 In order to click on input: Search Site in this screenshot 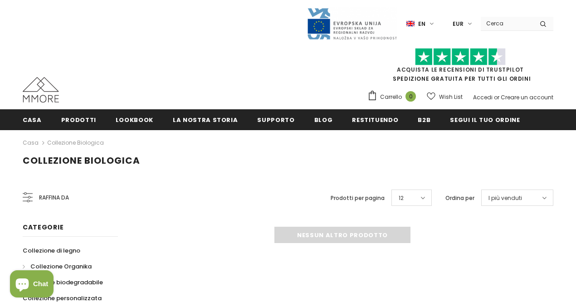, I will do `click(506, 23)`.